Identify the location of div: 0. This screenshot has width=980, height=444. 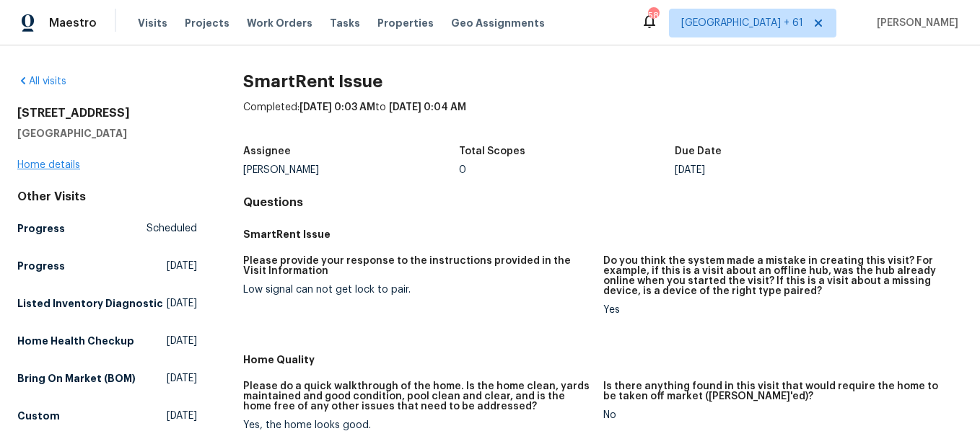
(566, 170).